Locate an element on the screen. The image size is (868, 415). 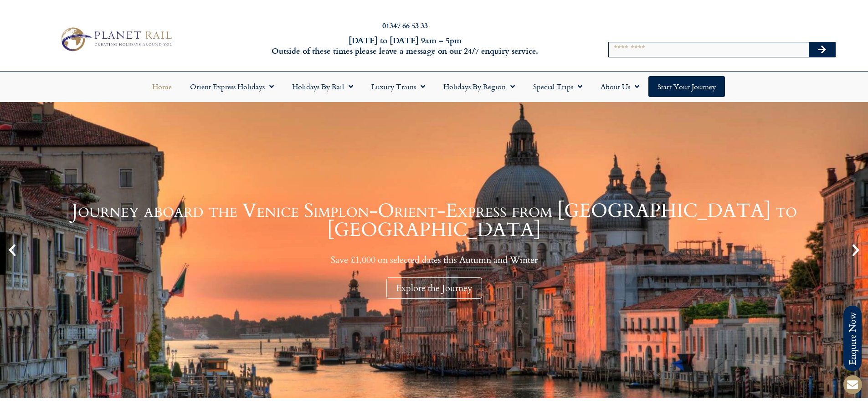
div: Explore the Journey is located at coordinates (434, 288).